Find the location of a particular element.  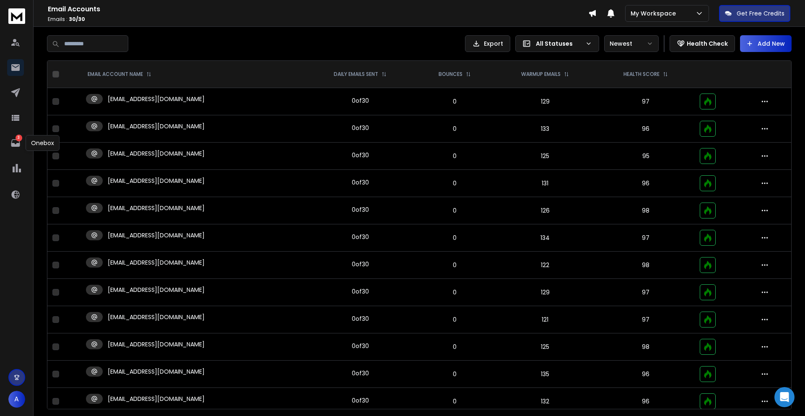

td: 132 is located at coordinates (545, 401).